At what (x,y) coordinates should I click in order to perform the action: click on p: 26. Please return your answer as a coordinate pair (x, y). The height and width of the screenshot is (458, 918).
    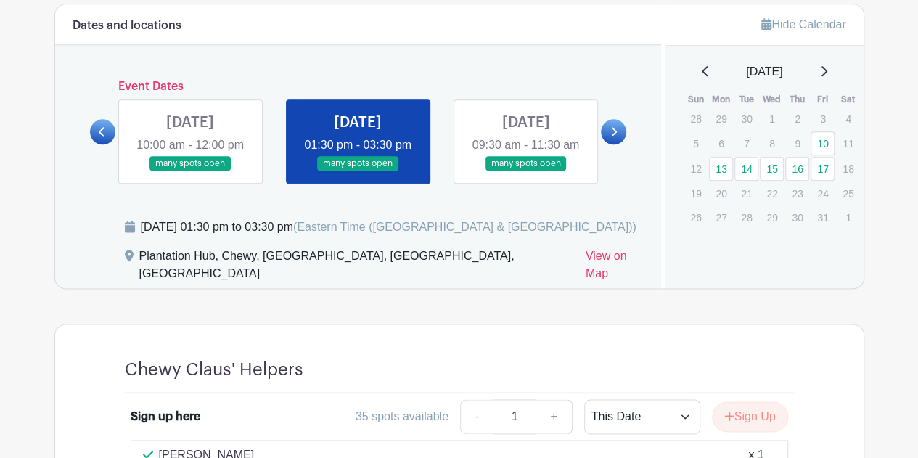
    Looking at the image, I should click on (695, 217).